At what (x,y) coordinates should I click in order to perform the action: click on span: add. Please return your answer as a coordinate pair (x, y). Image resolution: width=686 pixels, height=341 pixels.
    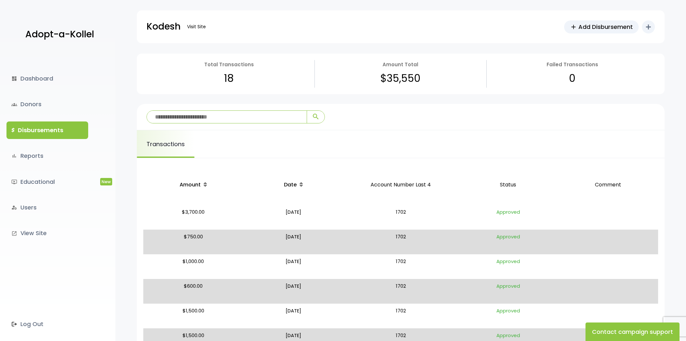
    Looking at the image, I should click on (574, 27).